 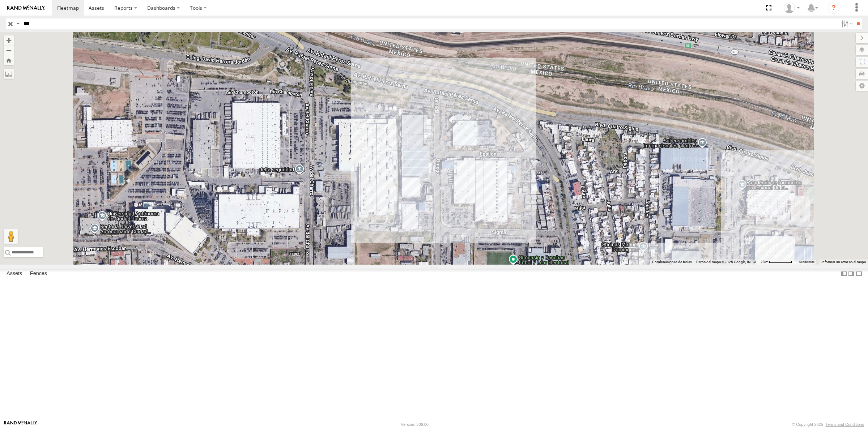 I want to click on span: 2 km, so click(x=765, y=262).